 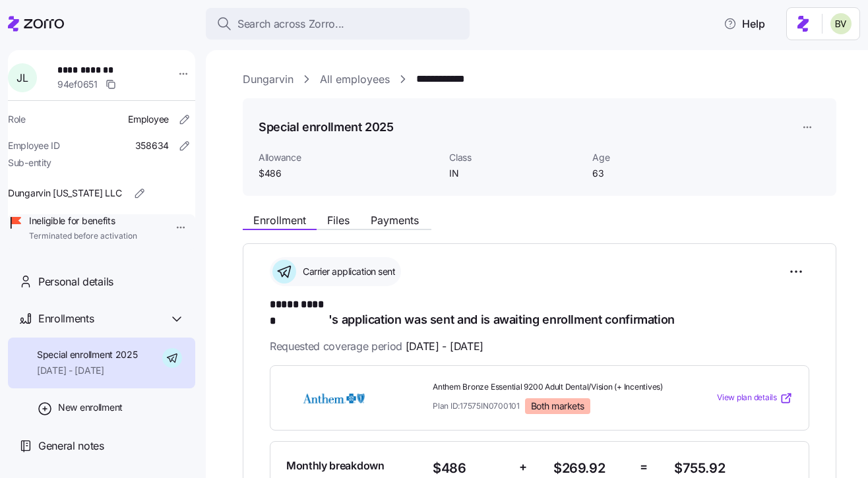 What do you see at coordinates (334, 399) in the screenshot?
I see `img: Anthem` at bounding box center [334, 399].